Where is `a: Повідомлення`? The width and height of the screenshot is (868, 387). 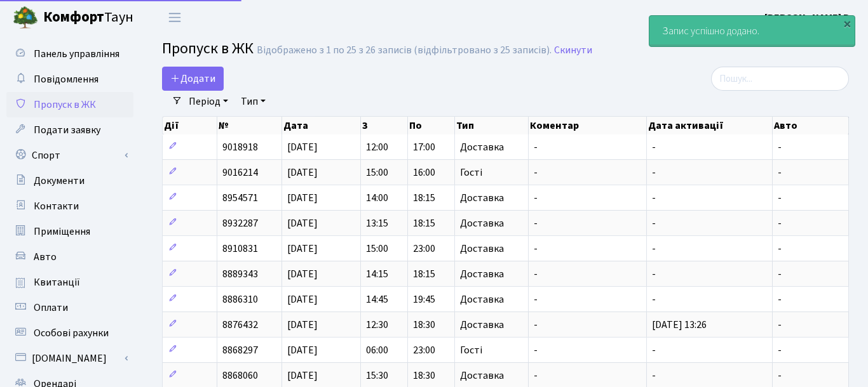 a: Повідомлення is located at coordinates (70, 80).